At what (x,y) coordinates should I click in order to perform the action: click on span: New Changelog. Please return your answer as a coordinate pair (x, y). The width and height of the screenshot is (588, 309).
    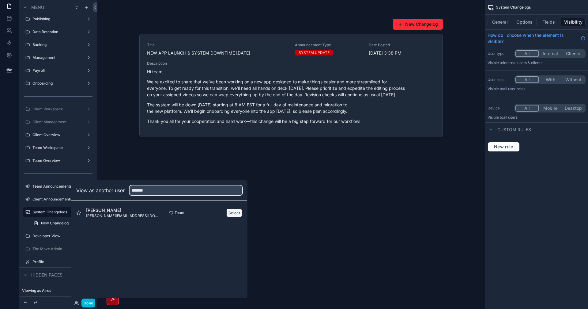
    Looking at the image, I should click on (55, 223).